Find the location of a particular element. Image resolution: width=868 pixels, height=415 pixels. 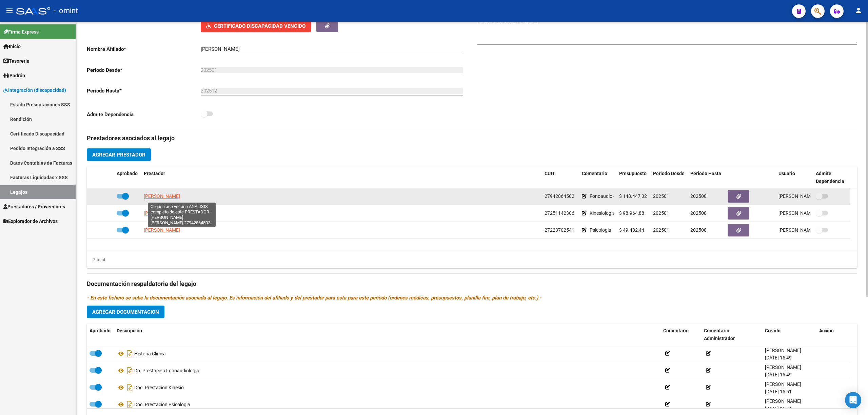

span: 27942864502 is located at coordinates (560, 196).